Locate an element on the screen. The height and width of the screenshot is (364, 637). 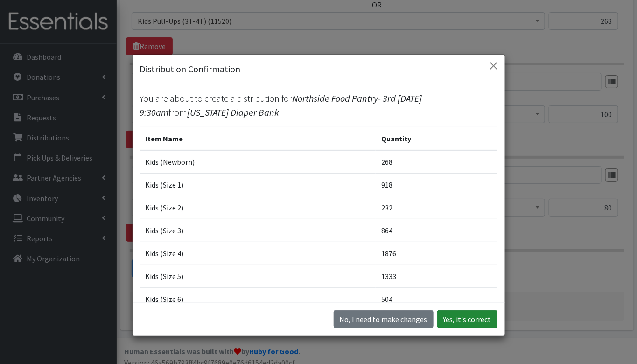
td: 1876 is located at coordinates (436, 253).